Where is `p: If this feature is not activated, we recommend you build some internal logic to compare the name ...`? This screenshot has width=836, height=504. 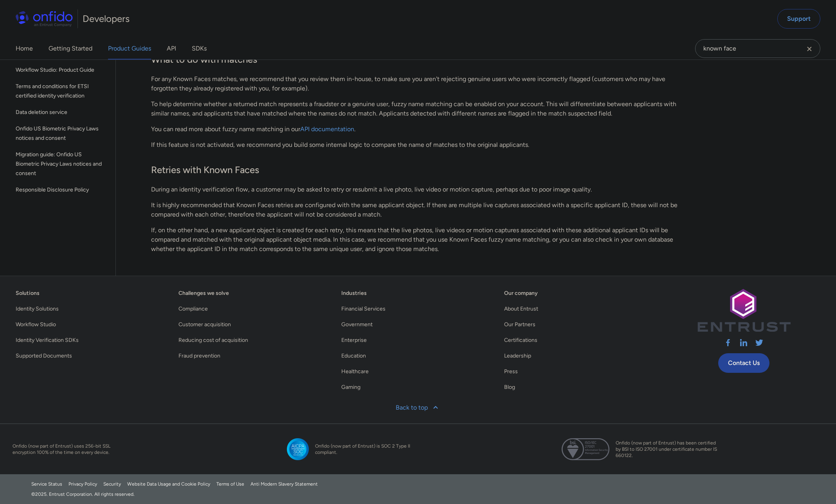 p: If this feature is not activated, we recommend you build some internal logic to compare the name ... is located at coordinates (417, 145).